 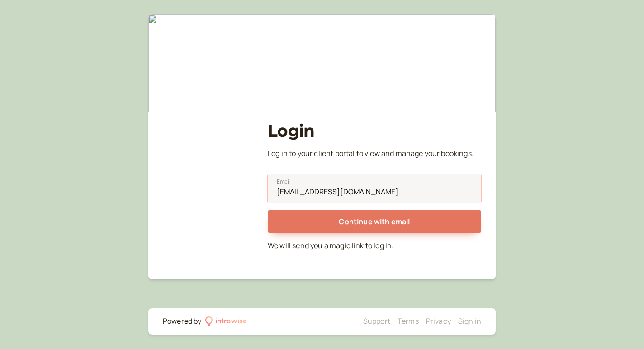 What do you see at coordinates (226, 322) in the screenshot?
I see `a: introwise` at bounding box center [226, 322].